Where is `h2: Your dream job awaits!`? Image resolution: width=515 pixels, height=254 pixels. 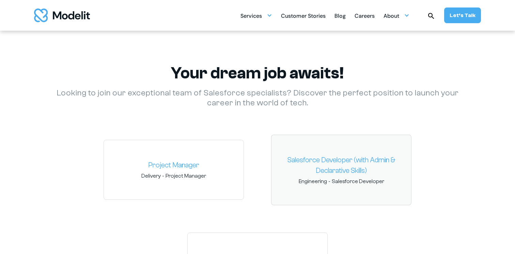
h2: Your dream job awaits! is located at coordinates (257, 73).